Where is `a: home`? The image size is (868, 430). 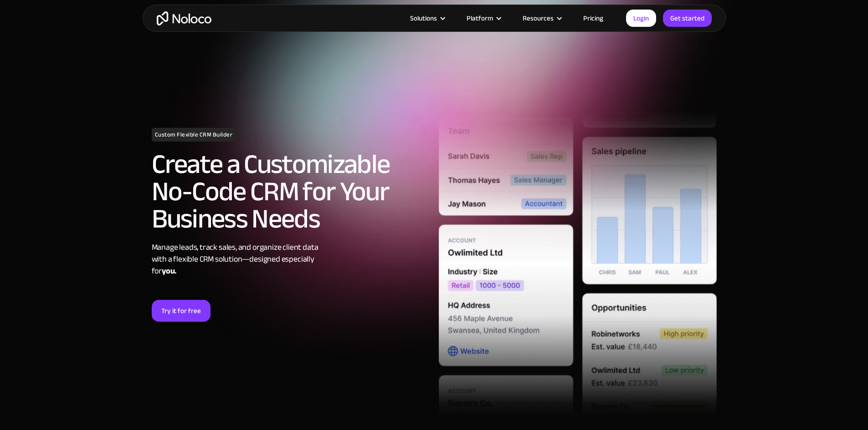
a: home is located at coordinates (184, 18).